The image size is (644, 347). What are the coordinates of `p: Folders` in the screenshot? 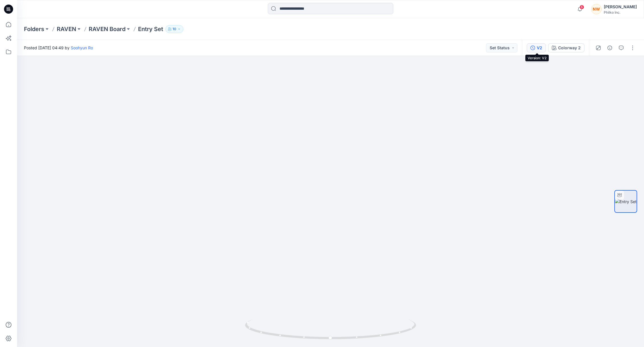 It's located at (34, 29).